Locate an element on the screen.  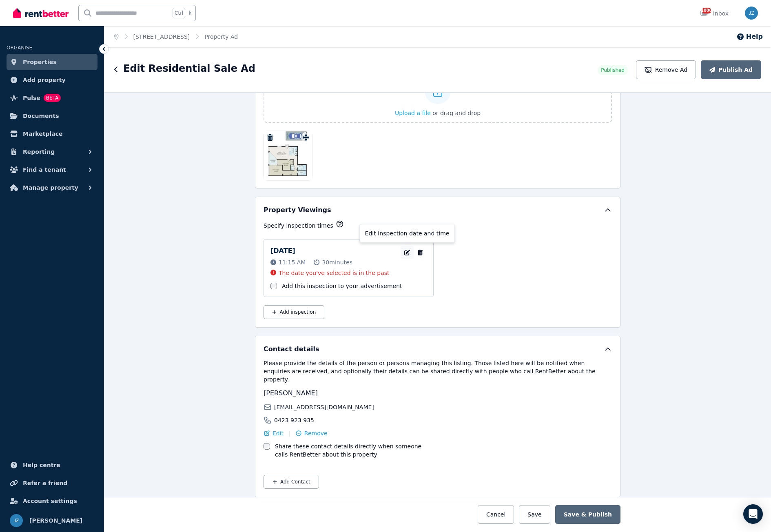
p: The date you've selected is in the past is located at coordinates (334, 273).